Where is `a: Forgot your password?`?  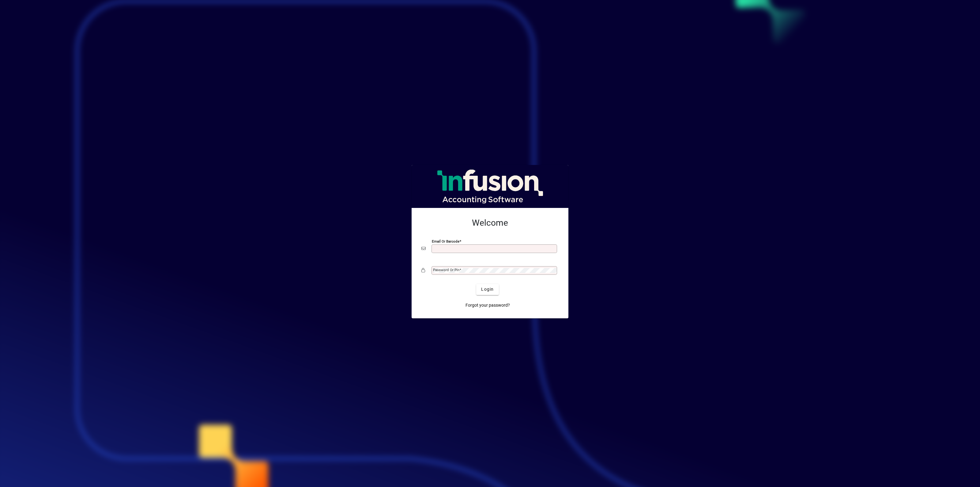 a: Forgot your password? is located at coordinates (488, 305).